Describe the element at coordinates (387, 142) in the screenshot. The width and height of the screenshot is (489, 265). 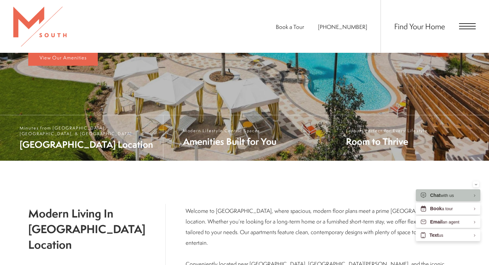
I see `span: Room to Thrive` at that location.